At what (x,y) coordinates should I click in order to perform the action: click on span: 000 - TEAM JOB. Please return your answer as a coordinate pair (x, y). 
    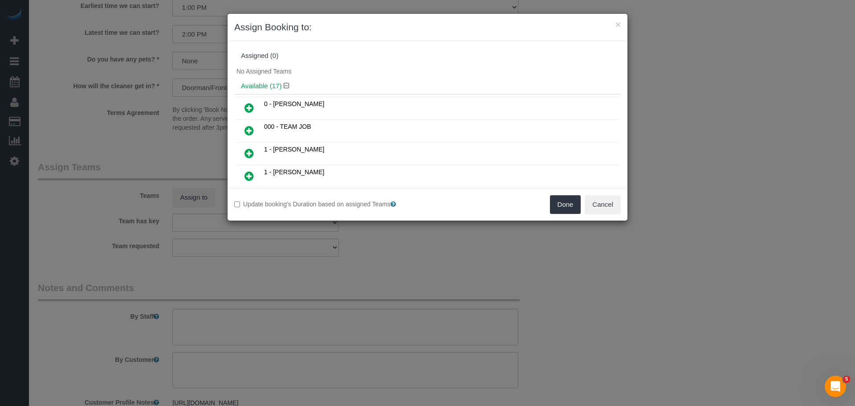
    Looking at the image, I should click on (288, 126).